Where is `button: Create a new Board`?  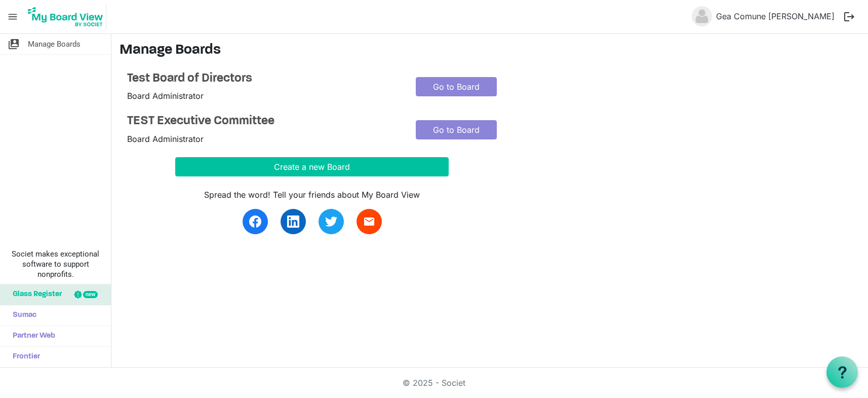
button: Create a new Board is located at coordinates (312, 167).